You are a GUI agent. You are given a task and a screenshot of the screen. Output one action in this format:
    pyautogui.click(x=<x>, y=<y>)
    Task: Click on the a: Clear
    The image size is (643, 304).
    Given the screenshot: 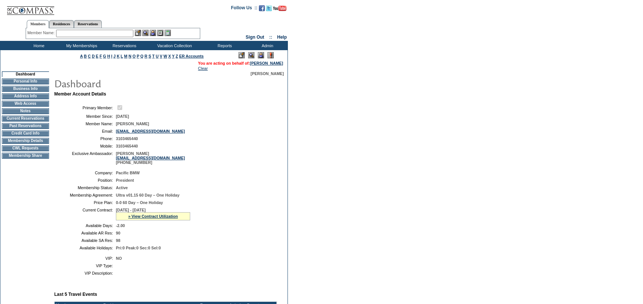 What is the action you would take?
    pyautogui.click(x=203, y=68)
    